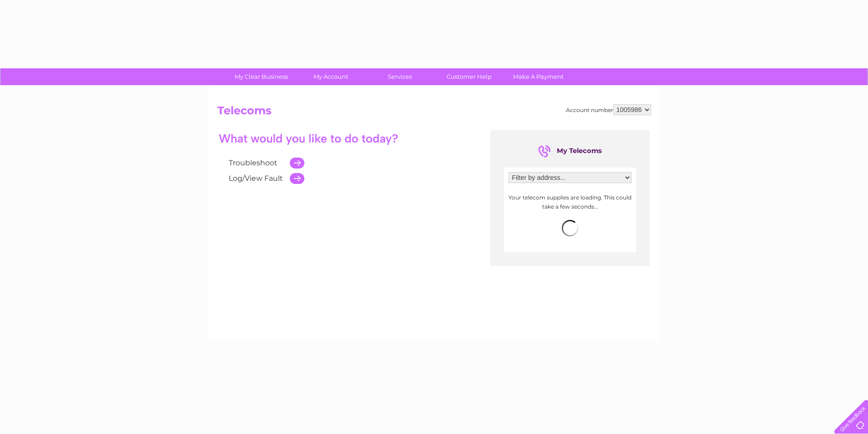 Image resolution: width=868 pixels, height=434 pixels. I want to click on a: Customer Help, so click(469, 76).